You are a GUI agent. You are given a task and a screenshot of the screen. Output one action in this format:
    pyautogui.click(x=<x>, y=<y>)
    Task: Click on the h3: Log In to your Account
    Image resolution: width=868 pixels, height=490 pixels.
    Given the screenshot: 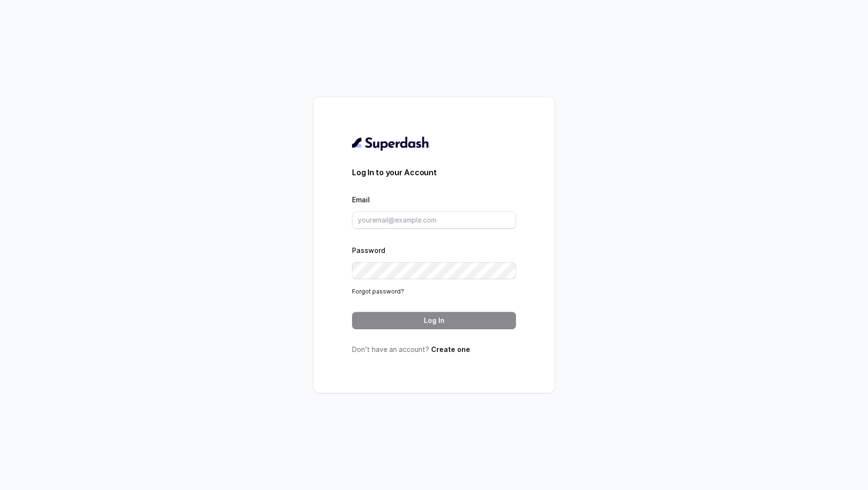 What is the action you would take?
    pyautogui.click(x=434, y=172)
    